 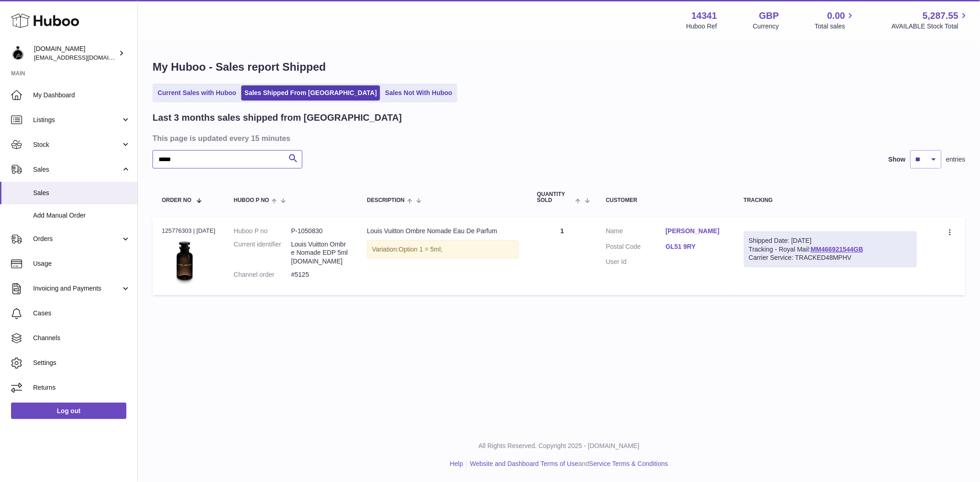 I want to click on div: Tracking - Royal Mail:, so click(x=831, y=250).